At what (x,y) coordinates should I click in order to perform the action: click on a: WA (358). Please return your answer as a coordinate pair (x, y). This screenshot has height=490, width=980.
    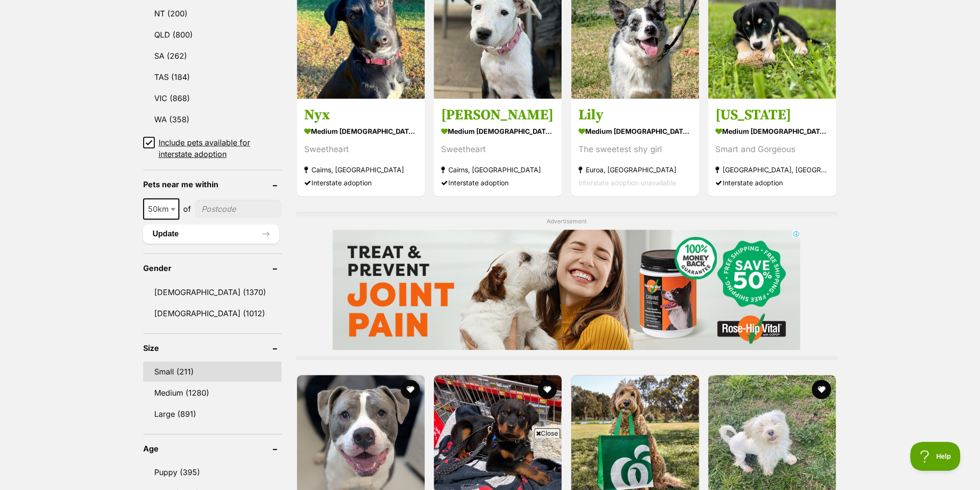
    Looking at the image, I should click on (212, 119).